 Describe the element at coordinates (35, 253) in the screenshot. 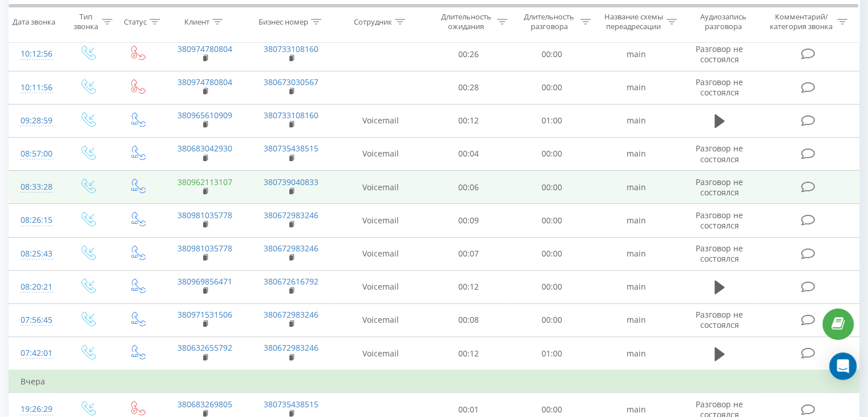

I see `div: 08:25:43` at that location.